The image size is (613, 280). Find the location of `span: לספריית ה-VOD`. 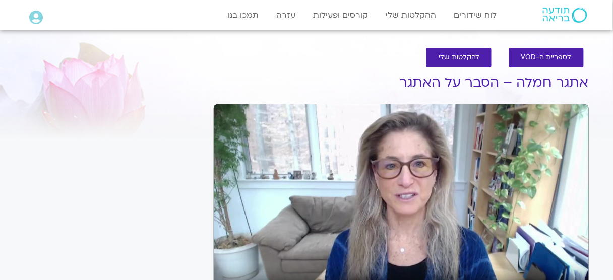

span: לספריית ה-VOD is located at coordinates (546, 57).